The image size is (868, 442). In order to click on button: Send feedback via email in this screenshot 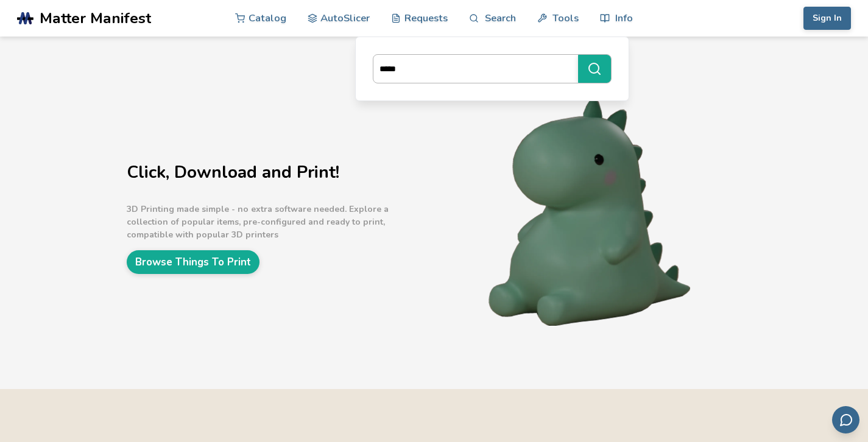, I will do `click(845, 419)`.